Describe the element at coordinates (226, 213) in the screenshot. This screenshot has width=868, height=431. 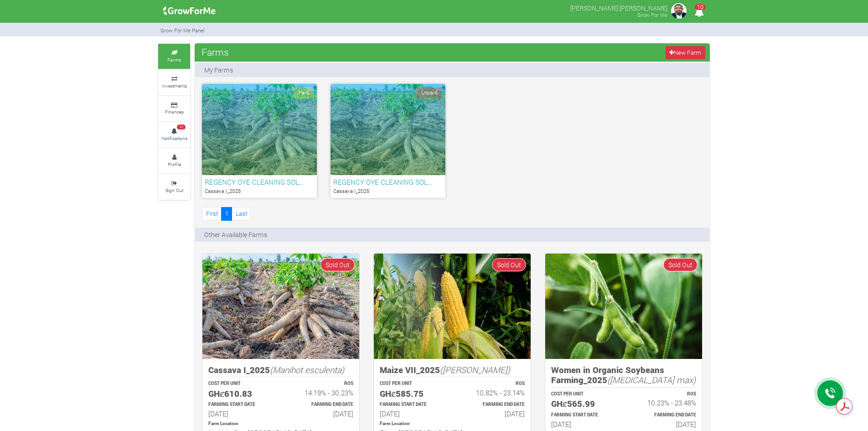
I see `nav: Page Navigation` at that location.